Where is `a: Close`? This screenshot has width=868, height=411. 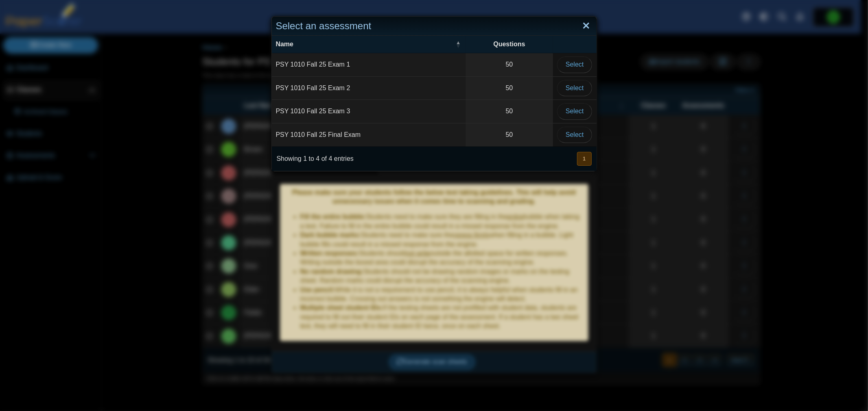 a: Close is located at coordinates (586, 26).